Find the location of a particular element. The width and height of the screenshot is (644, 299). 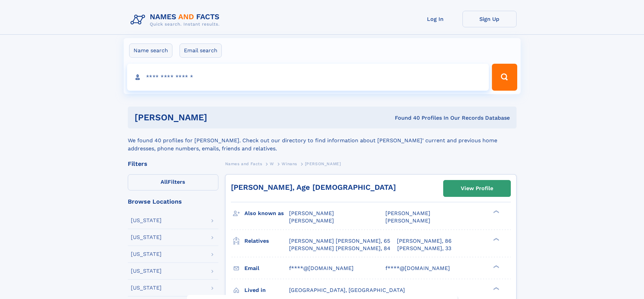

h3: Also known as is located at coordinates (266, 214).